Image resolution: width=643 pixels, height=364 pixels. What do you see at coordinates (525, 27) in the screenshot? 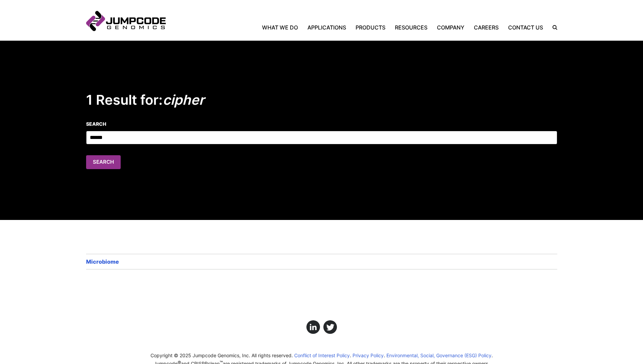
I see `a: Contact Us` at bounding box center [525, 27].